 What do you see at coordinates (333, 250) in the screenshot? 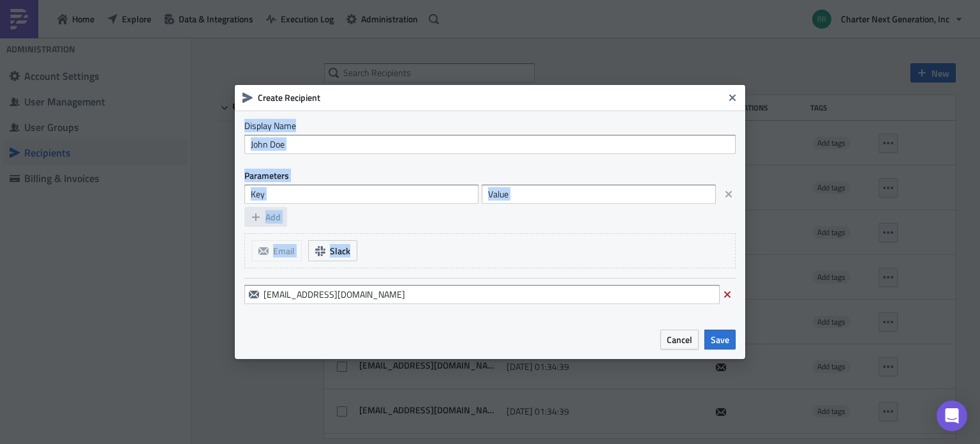
I see `button: Slack` at bounding box center [333, 250].